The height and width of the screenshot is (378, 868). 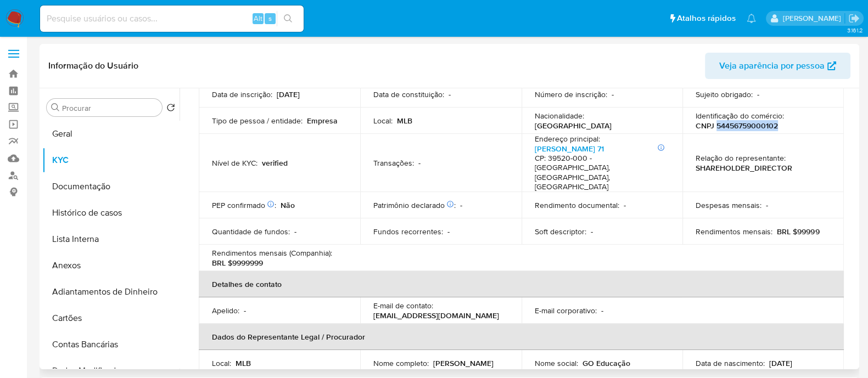 I want to click on button: Contas Bancárias, so click(x=111, y=344).